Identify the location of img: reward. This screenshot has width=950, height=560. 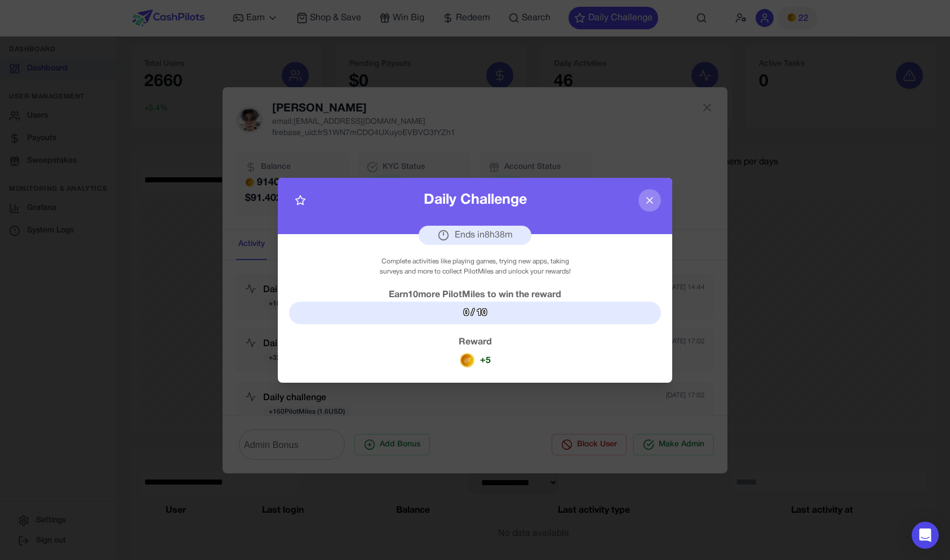
(467, 360).